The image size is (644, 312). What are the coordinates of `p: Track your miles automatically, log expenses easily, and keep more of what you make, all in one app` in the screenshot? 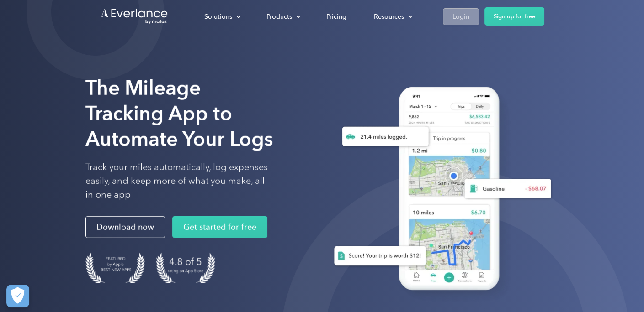 It's located at (177, 182).